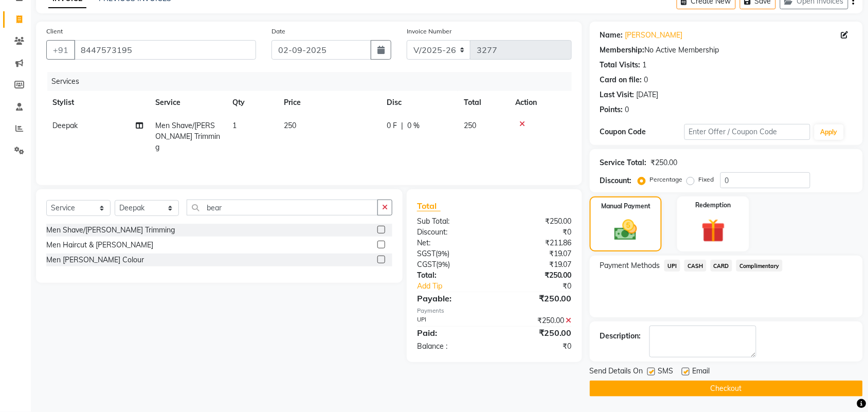 The height and width of the screenshot is (412, 868). I want to click on div: Payments, so click(494, 311).